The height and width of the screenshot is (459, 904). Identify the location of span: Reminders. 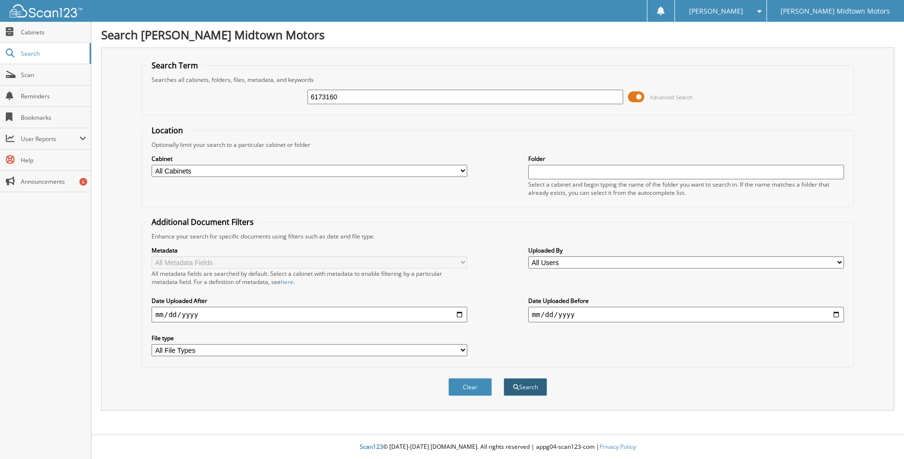
(53, 96).